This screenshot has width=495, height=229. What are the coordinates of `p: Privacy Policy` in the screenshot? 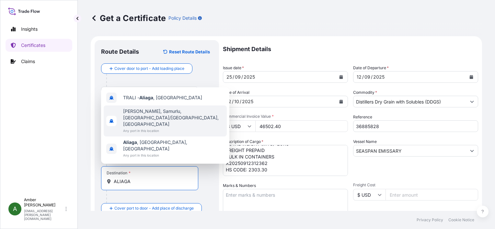 It's located at (430, 220).